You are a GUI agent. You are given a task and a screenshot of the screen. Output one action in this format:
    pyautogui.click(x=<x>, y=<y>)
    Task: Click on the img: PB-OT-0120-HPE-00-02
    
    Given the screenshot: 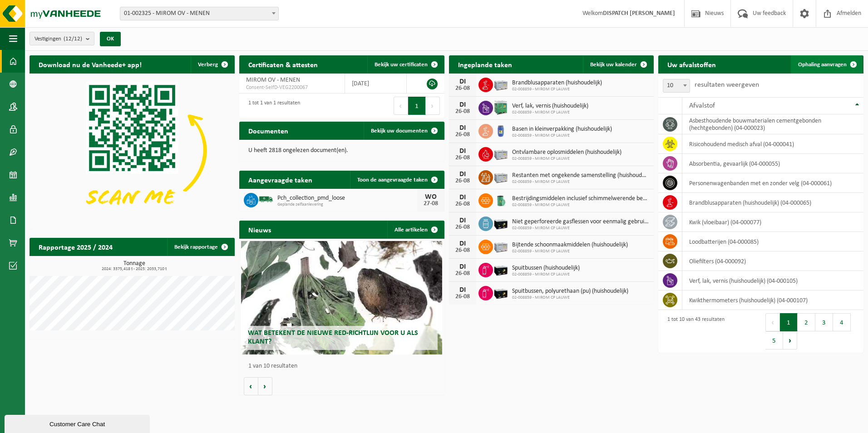 What is the action you would take?
    pyautogui.click(x=501, y=130)
    